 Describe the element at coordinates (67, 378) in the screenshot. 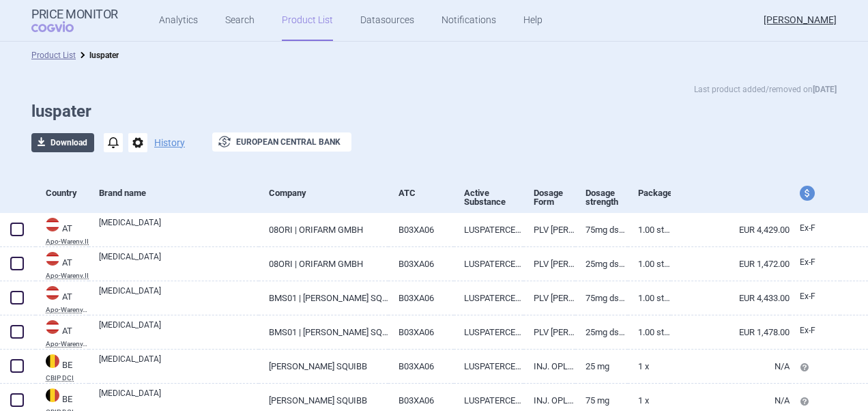

I see `abbr: CBIP DCI — Belgian Center for Pharmacotherapeutic Information (CBIP)` at that location.